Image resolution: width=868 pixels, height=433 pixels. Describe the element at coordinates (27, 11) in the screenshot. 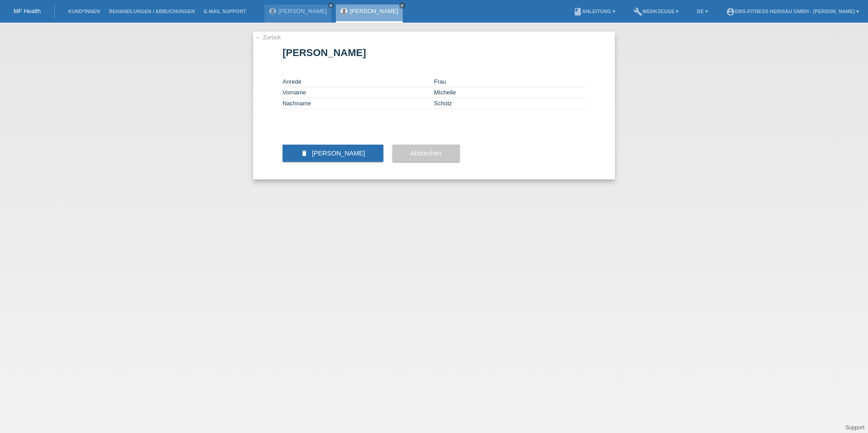

I see `a: MF Health` at that location.